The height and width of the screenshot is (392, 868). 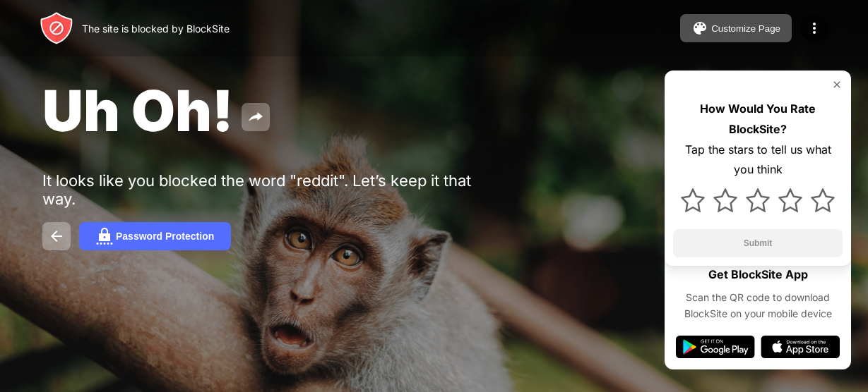 I want to click on button: Submit, so click(x=758, y=244).